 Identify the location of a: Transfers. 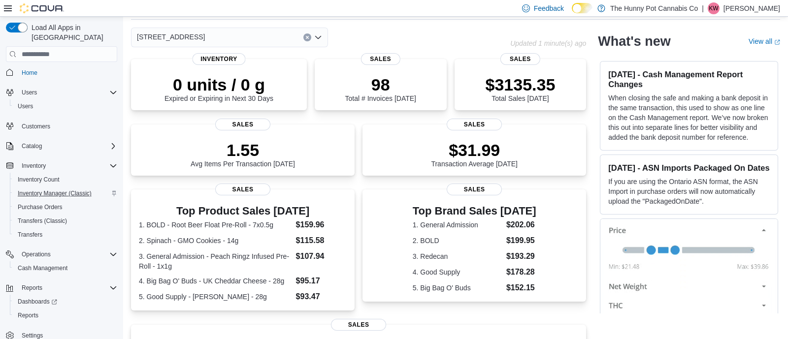
(30, 235).